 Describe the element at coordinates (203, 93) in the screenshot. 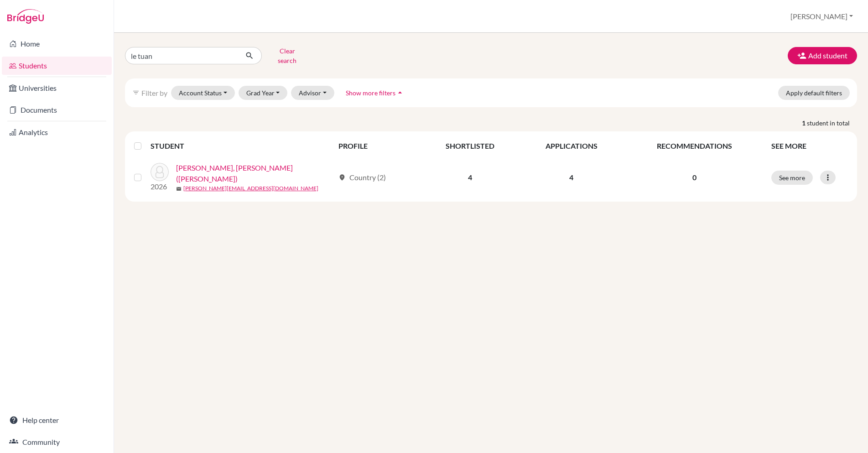

I see `button: Account Status` at that location.